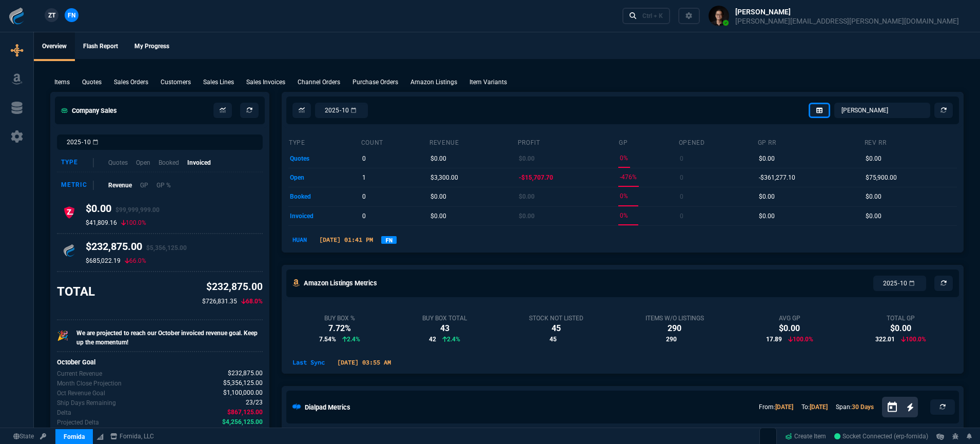  I want to click on span: 17.89, so click(773, 339).